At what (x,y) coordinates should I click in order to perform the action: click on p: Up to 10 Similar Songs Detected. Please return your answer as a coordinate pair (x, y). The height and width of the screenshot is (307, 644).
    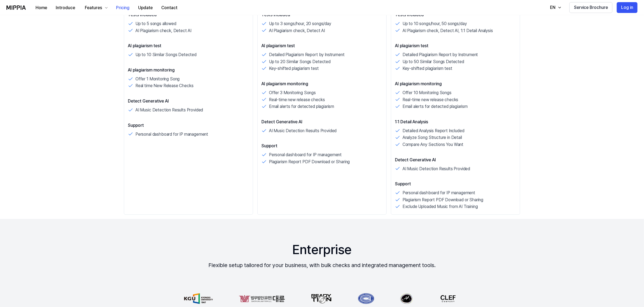
    Looking at the image, I should click on (166, 55).